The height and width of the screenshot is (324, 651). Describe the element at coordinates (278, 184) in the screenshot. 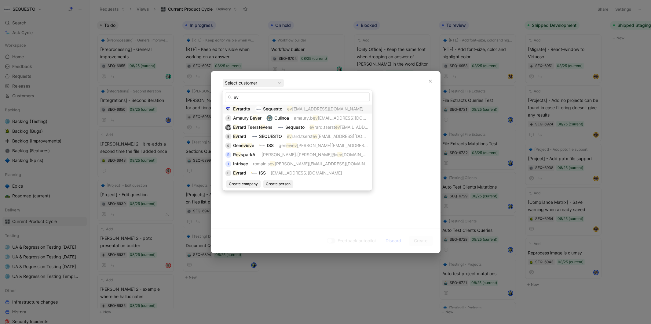

I see `span: Create person` at that location.